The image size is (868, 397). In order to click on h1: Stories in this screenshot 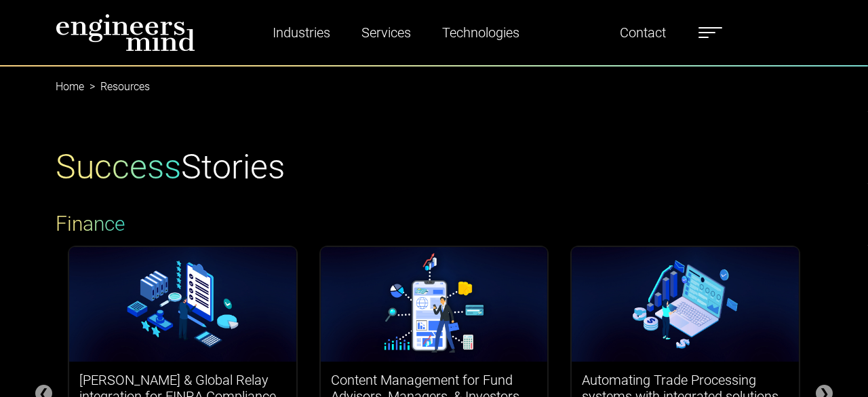, I will do `click(170, 167)`.